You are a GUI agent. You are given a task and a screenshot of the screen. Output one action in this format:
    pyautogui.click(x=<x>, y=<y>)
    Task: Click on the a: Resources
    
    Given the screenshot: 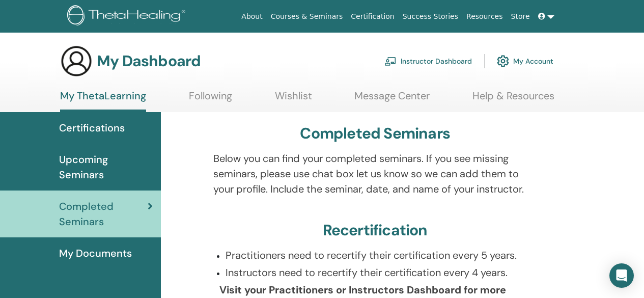 What is the action you would take?
    pyautogui.click(x=485, y=16)
    